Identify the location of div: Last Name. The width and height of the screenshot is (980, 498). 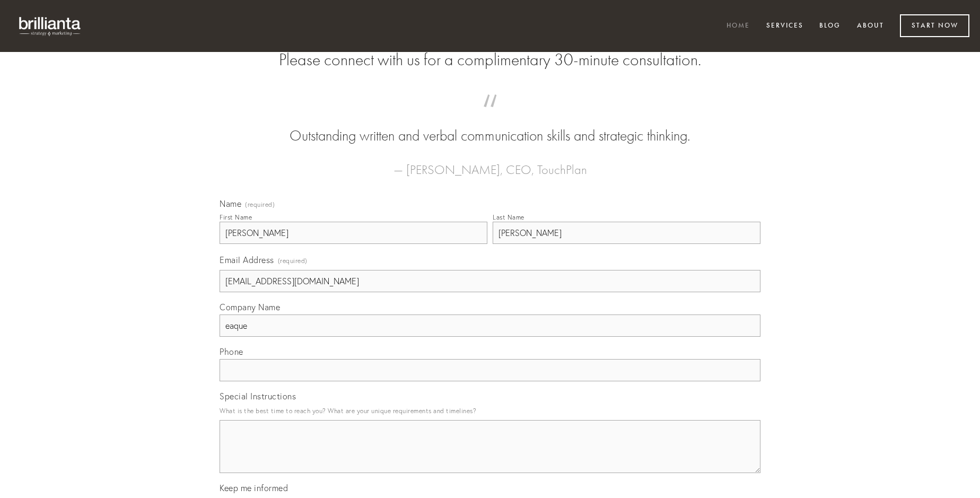
(508, 217).